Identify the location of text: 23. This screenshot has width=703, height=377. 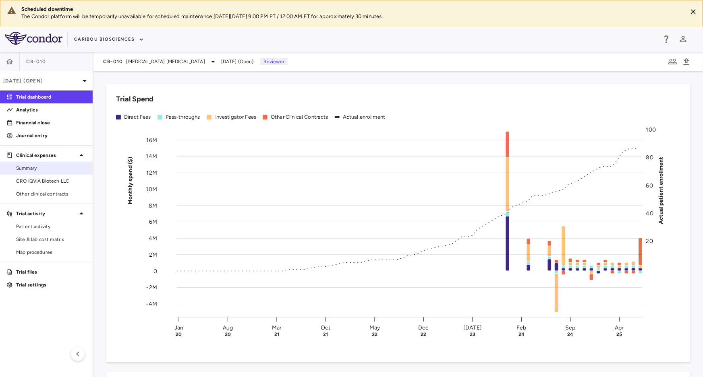
(473, 335).